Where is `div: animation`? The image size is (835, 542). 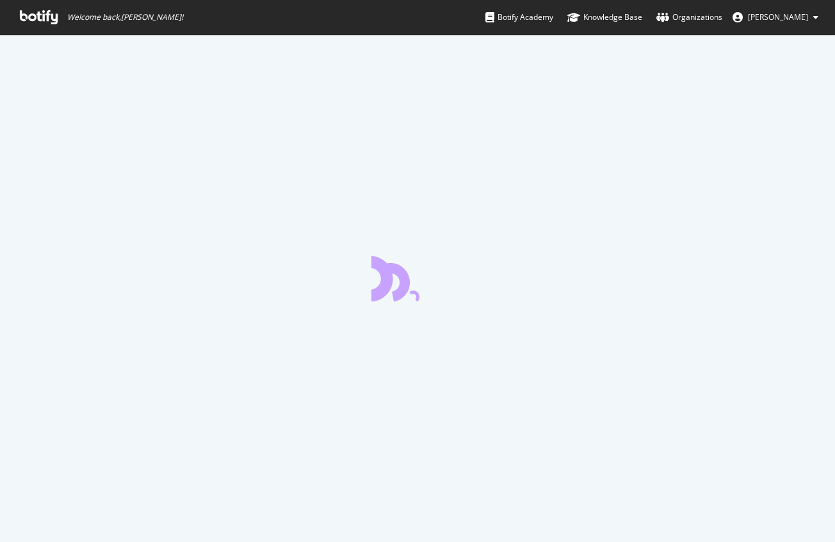
div: animation is located at coordinates (417, 278).